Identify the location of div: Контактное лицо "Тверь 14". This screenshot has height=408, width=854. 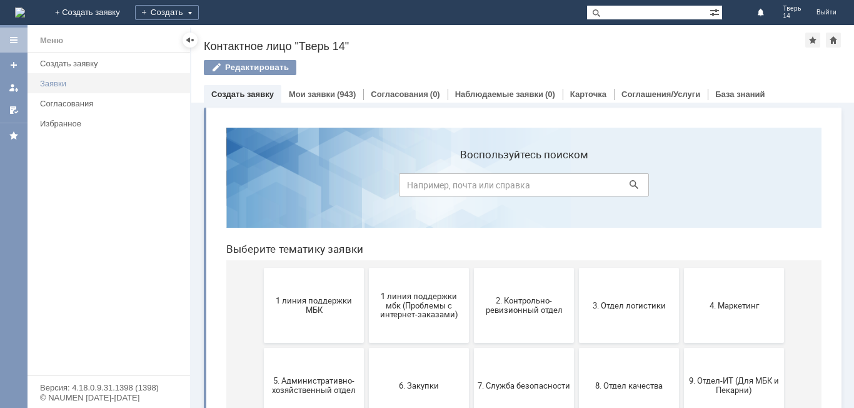
(505, 46).